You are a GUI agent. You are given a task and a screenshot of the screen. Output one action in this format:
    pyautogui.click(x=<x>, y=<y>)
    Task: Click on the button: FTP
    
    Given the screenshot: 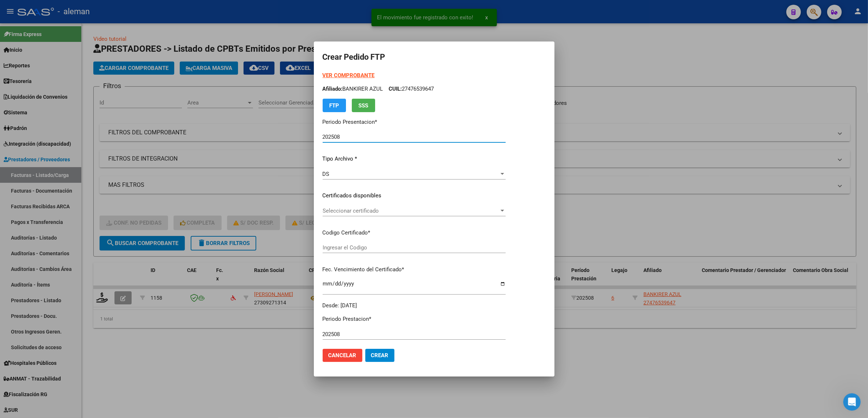 What is the action you would take?
    pyautogui.click(x=334, y=106)
    